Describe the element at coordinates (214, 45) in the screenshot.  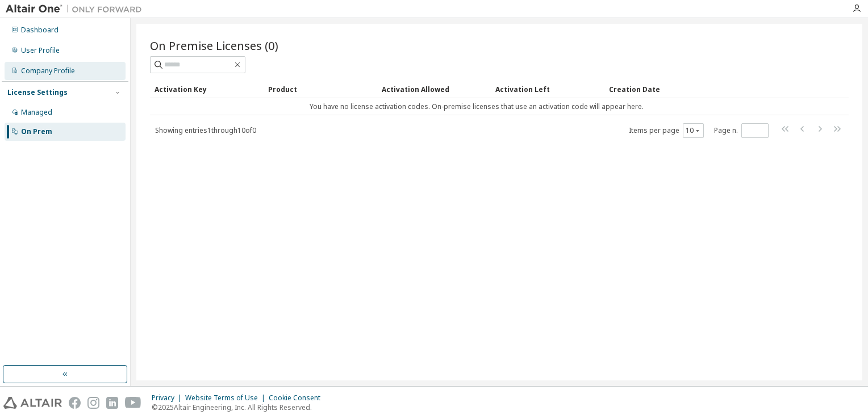
I see `span: On Premise Licenses (0)` at that location.